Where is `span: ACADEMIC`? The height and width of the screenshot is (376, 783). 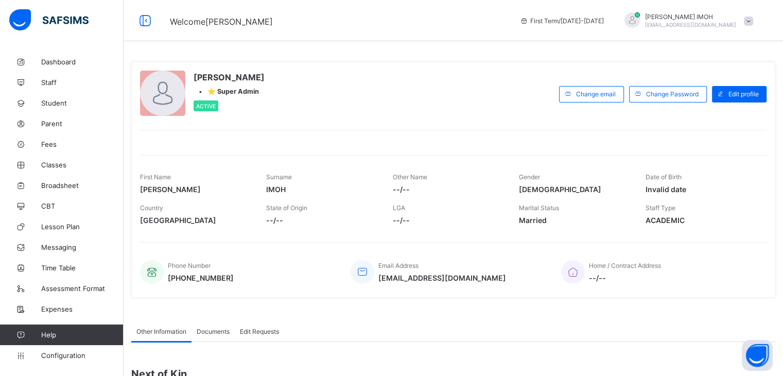
span: ACADEMIC is located at coordinates (700, 220).